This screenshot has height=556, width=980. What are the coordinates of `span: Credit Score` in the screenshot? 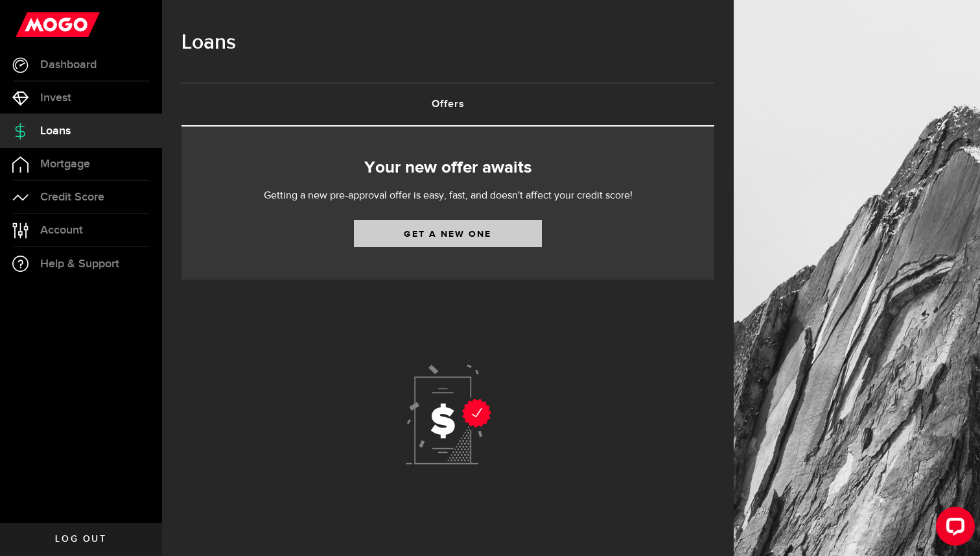 It's located at (72, 197).